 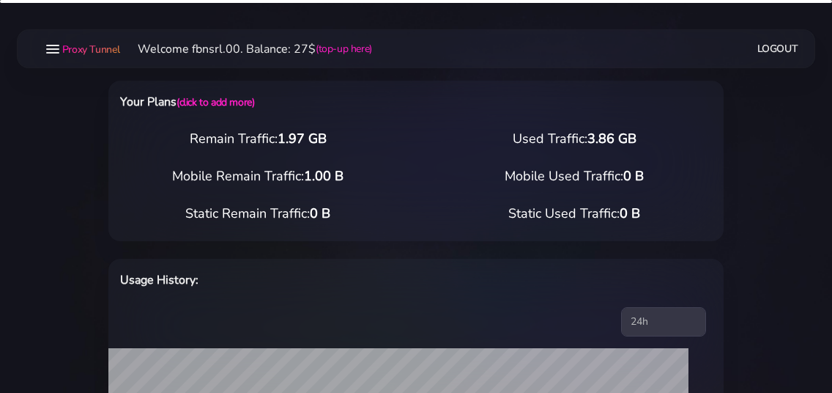 What do you see at coordinates (215, 102) in the screenshot?
I see `a: (click to add more)` at bounding box center [215, 102].